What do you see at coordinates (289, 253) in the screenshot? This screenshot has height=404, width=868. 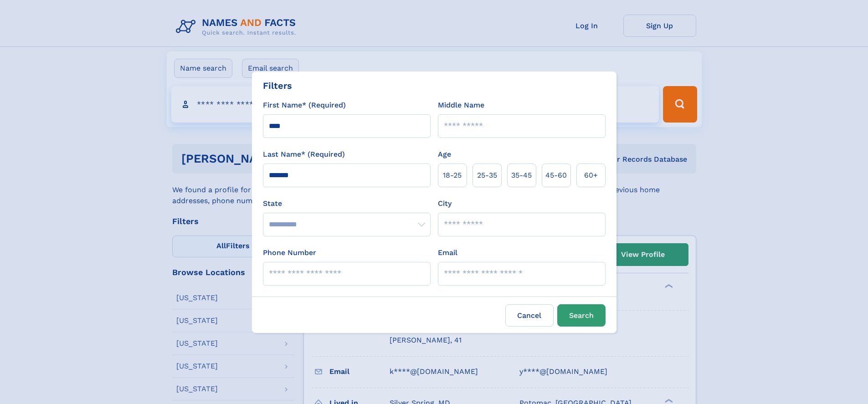 I see `label: Phone Number` at bounding box center [289, 253].